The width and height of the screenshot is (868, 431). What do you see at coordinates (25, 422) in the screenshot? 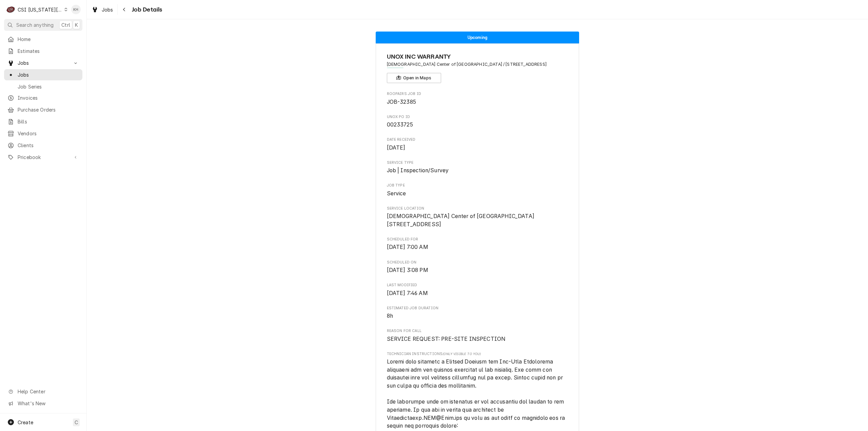
I see `span: Create` at bounding box center [25, 422].